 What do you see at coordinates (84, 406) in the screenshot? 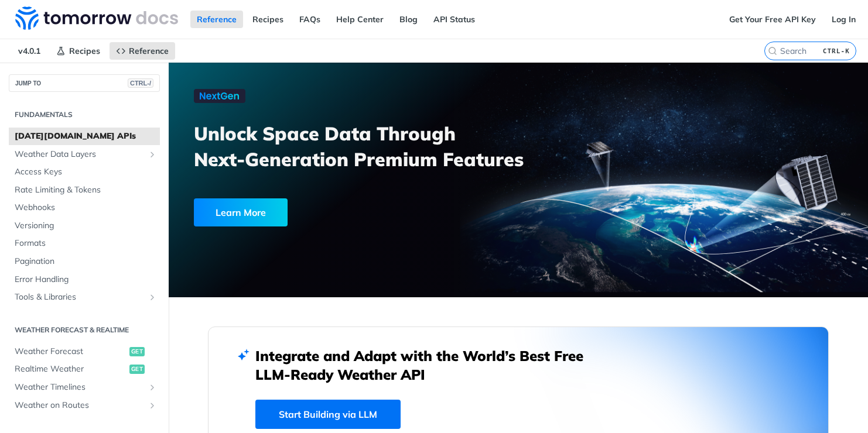
I see `a: Weather on RoutesShow subpages for Weather on Routes` at bounding box center [84, 406].